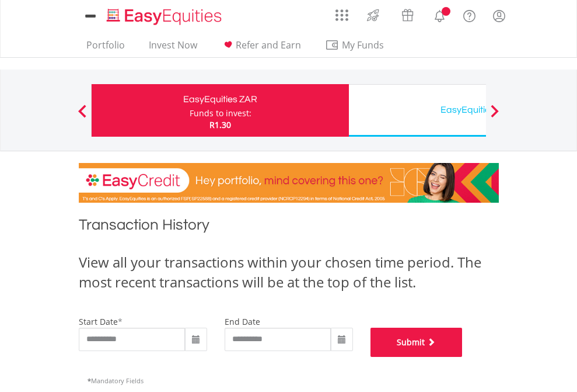 The height and width of the screenshot is (392, 577). What do you see at coordinates (82, 116) in the screenshot?
I see `button: Previous` at bounding box center [82, 116].